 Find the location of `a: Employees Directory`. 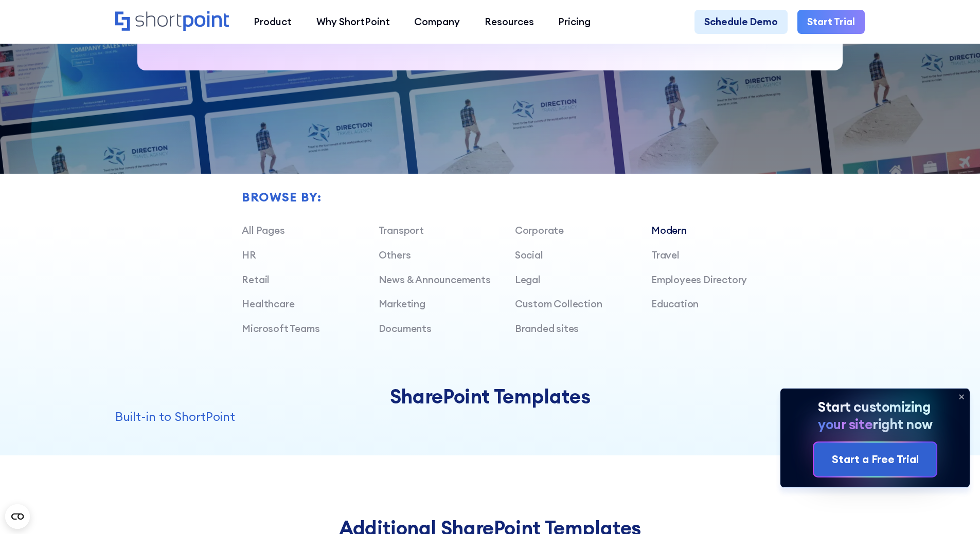

a: Employees Directory is located at coordinates (699, 279).